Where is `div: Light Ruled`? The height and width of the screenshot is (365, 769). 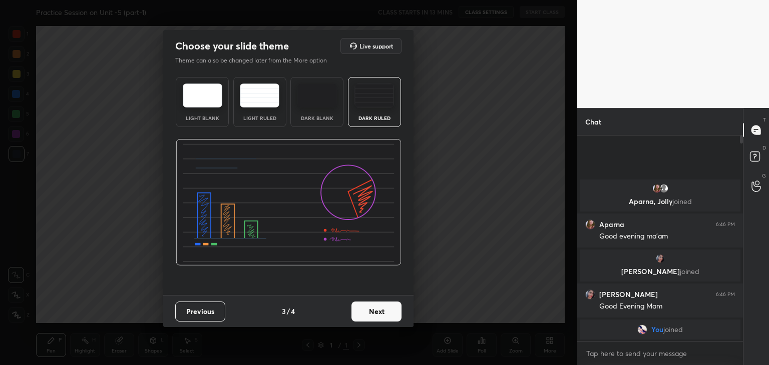 div: Light Ruled is located at coordinates (260, 118).